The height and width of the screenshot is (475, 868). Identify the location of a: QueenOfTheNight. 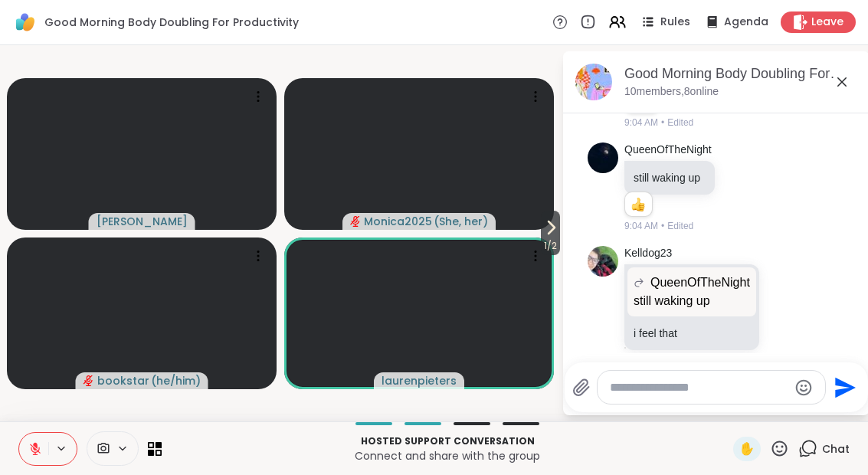
(668, 150).